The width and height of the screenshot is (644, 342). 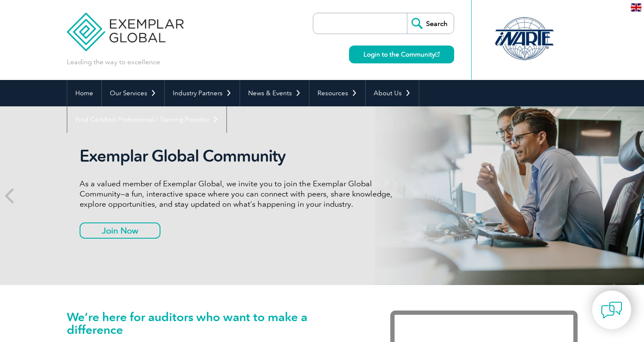 What do you see at coordinates (239, 194) in the screenshot?
I see `p: As a valued member of Exemplar Global, we invite you to join the Exemplar Global Community—a fun,...` at bounding box center [239, 194].